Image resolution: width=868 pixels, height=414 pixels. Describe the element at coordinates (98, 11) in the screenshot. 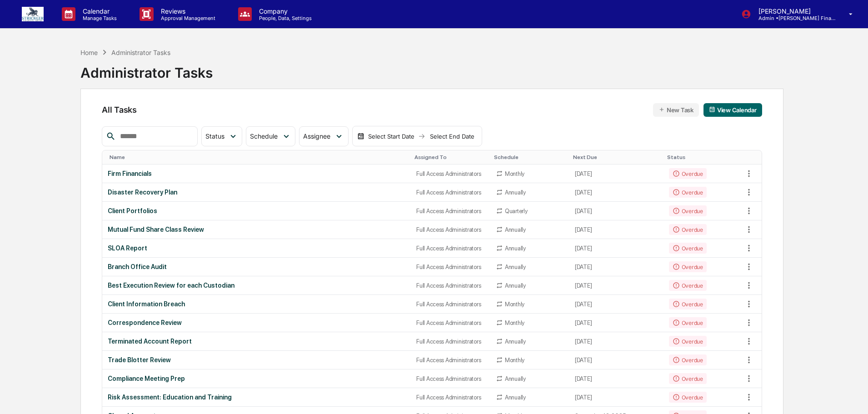

I see `p: Calendar` at that location.